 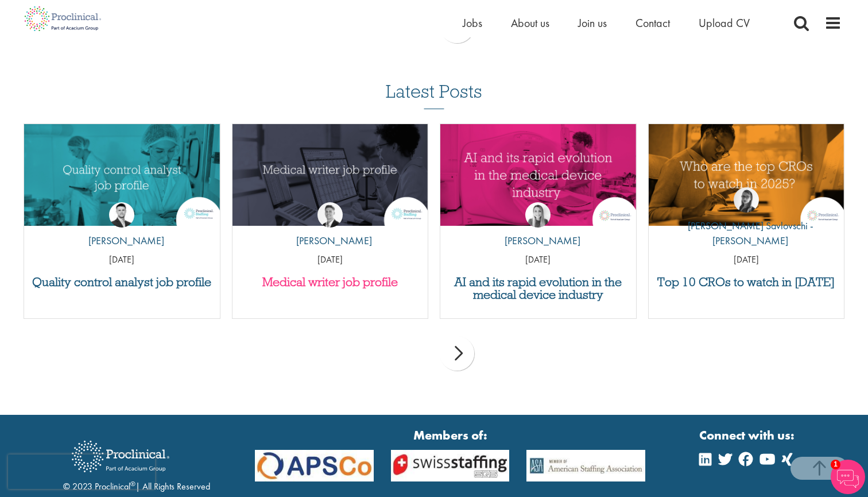 What do you see at coordinates (472, 23) in the screenshot?
I see `a: Jobs` at bounding box center [472, 23].